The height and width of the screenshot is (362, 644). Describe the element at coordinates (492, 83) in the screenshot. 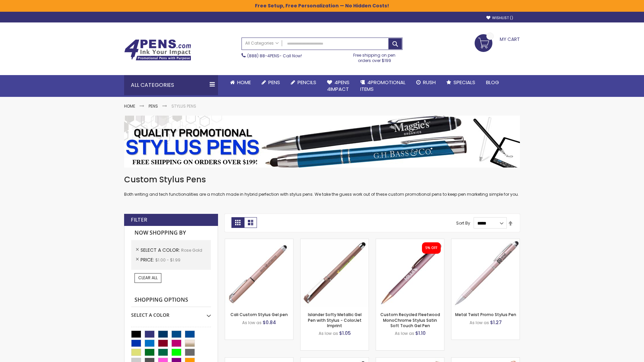

I see `a: Blog` at that location.